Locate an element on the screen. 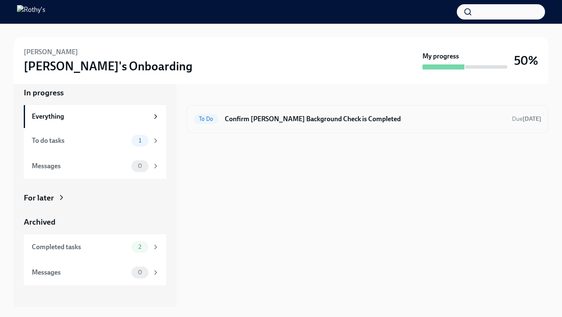  h3: 50% is located at coordinates (526, 61).